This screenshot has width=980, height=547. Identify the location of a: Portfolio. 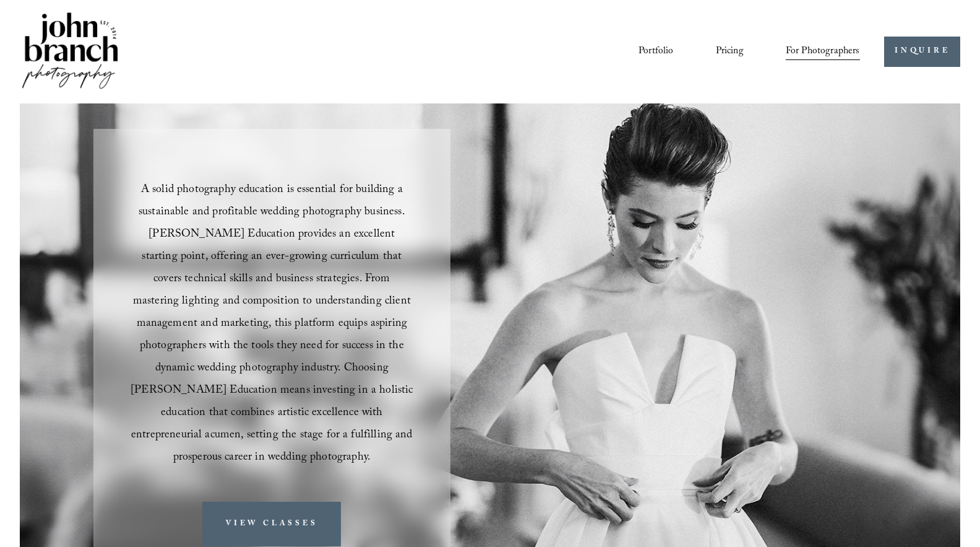
(656, 52).